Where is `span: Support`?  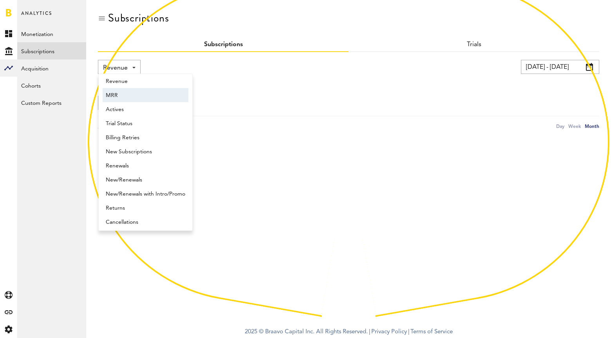
span: Support is located at coordinates (31, 9).